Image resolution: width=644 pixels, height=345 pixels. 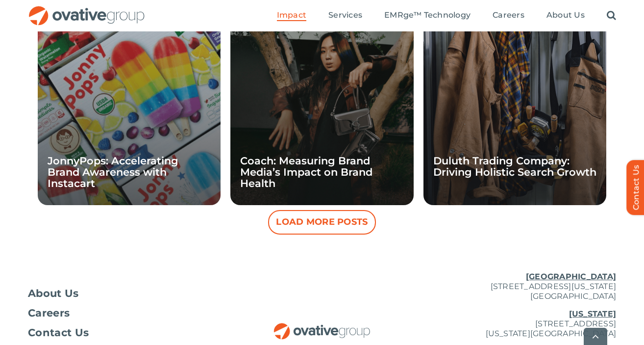 What do you see at coordinates (427, 15) in the screenshot?
I see `span: EMRge™ Technology` at bounding box center [427, 15].